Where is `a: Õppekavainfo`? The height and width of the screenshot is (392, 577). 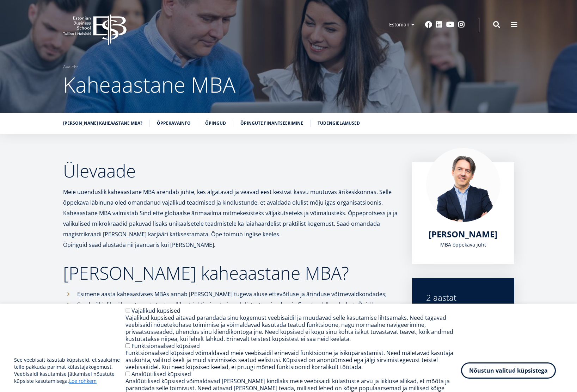
a: Õppekavainfo is located at coordinates (174, 123).